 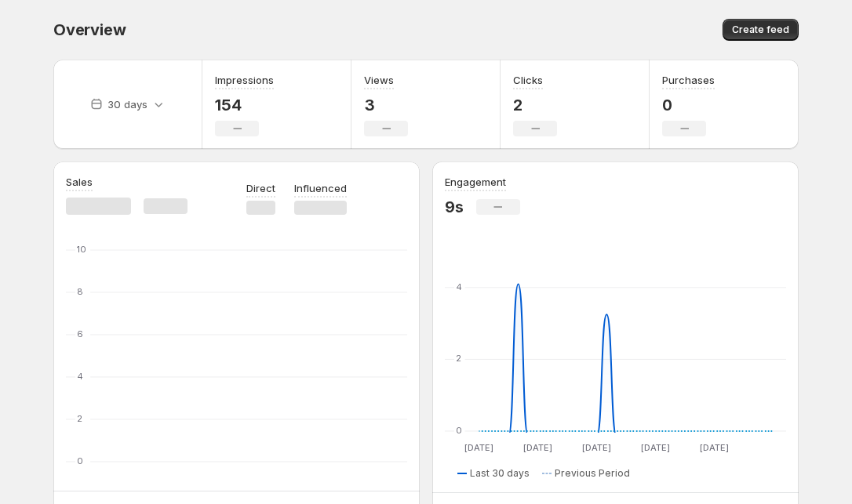 What do you see at coordinates (386, 105) in the screenshot?
I see `p: 3` at bounding box center [386, 105].